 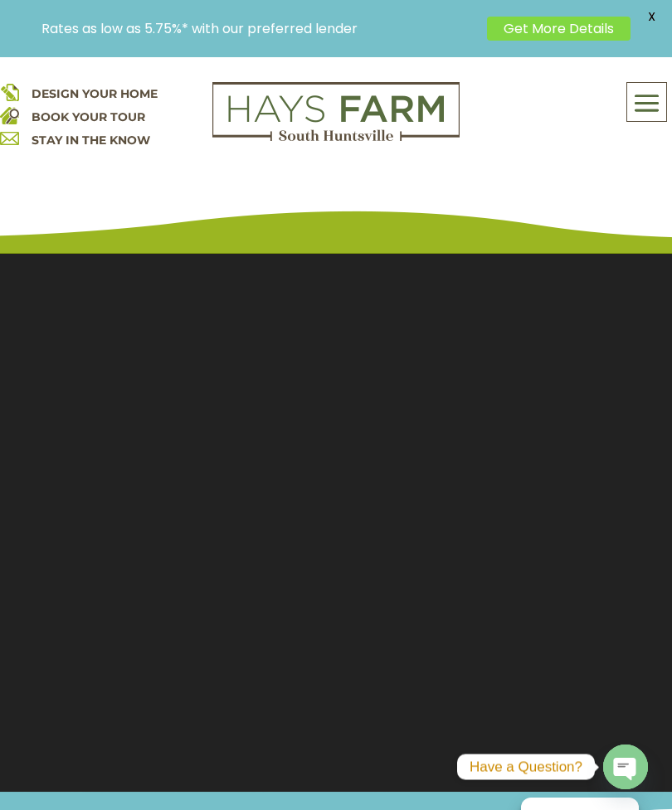 I want to click on a: BOOK YOUR TOUR, so click(x=88, y=117).